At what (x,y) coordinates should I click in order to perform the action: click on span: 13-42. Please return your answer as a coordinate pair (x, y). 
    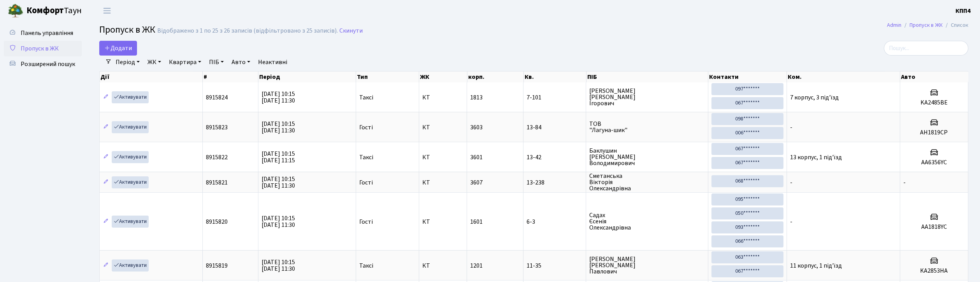
    Looking at the image, I should click on (554, 157).